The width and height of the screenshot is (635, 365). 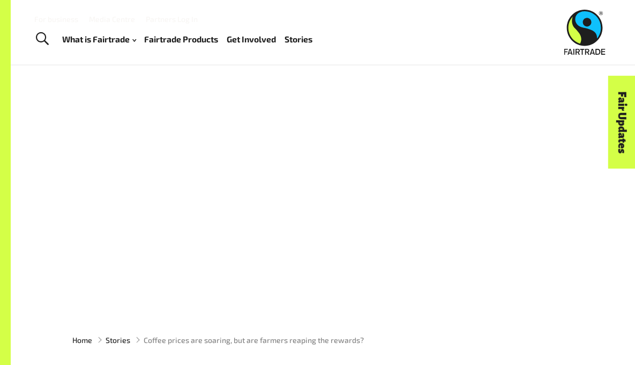 What do you see at coordinates (251, 39) in the screenshot?
I see `a: Get Involved` at bounding box center [251, 39].